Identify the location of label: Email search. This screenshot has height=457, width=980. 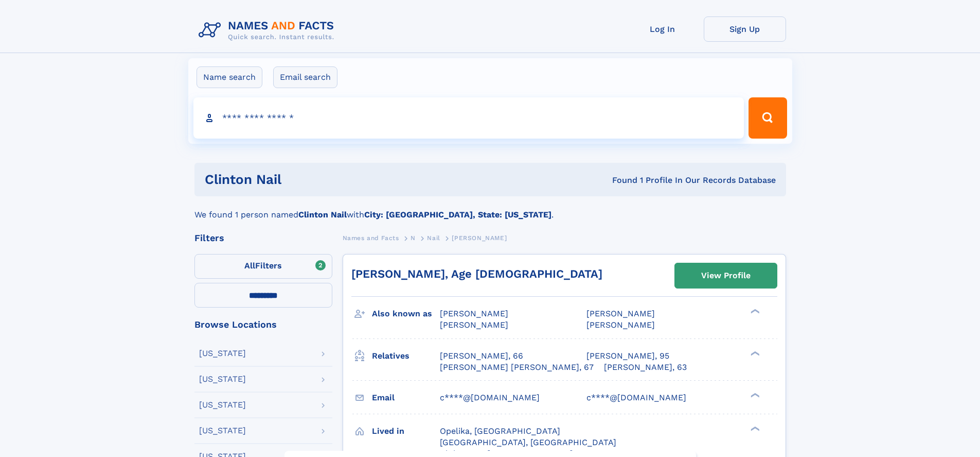
(305, 77).